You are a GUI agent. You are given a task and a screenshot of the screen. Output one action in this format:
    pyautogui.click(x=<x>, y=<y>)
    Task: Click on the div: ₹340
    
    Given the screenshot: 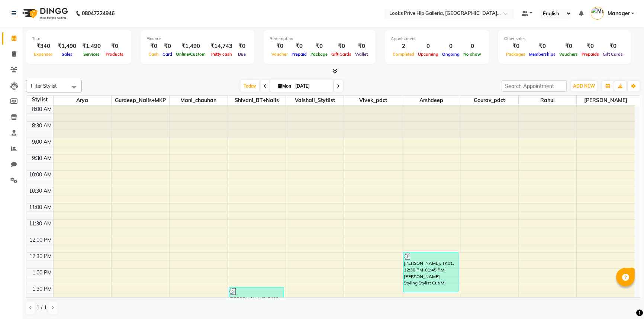 What is the action you would take?
    pyautogui.click(x=43, y=46)
    